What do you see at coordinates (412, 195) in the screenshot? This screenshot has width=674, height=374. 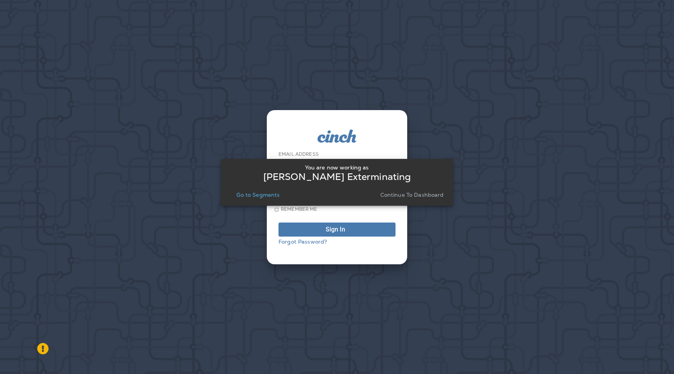 I see `p: Continue to Dashboard` at bounding box center [412, 195].